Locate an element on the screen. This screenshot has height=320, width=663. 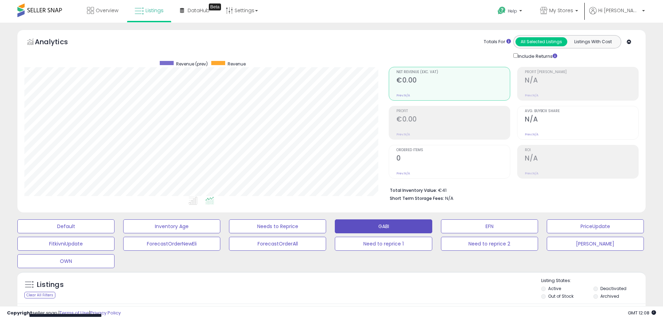
h5: Listings is located at coordinates (50, 285).